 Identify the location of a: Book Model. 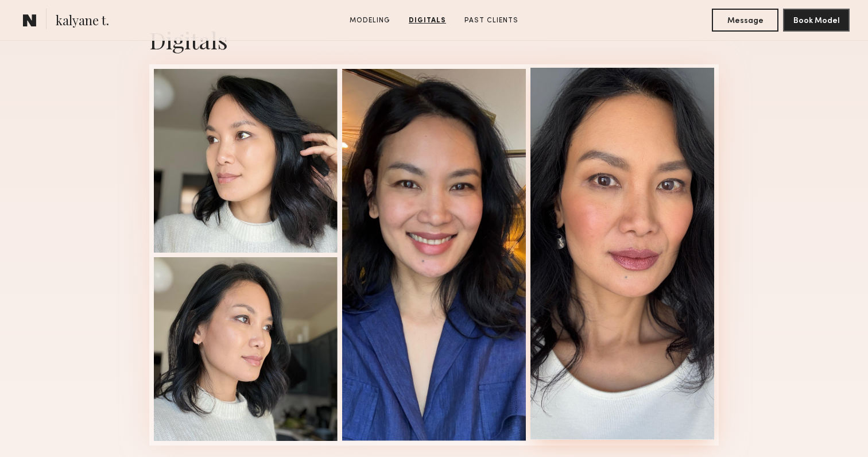
(816, 19).